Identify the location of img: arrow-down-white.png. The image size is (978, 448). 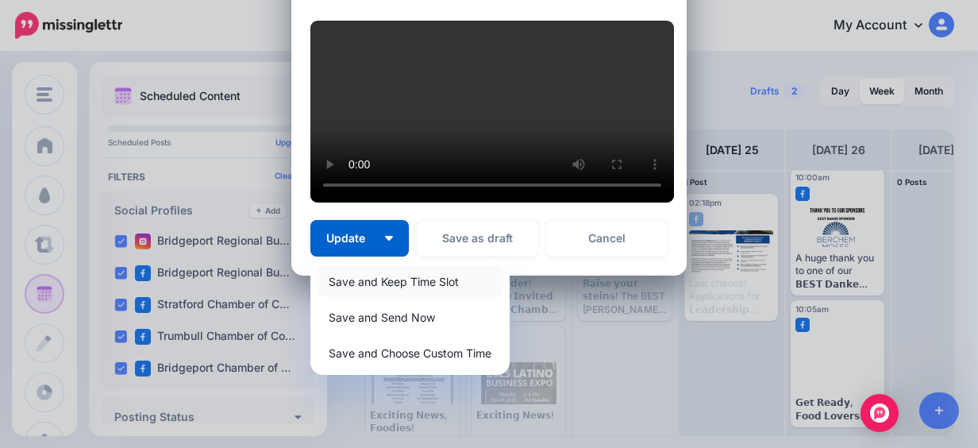
(389, 238).